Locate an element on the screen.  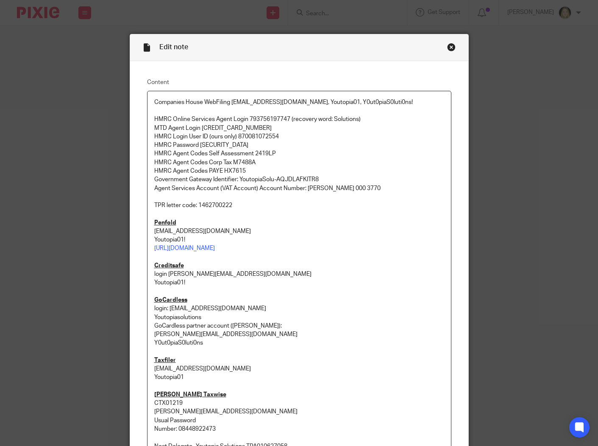
p: HMRC Agent Codes PAYE HX7615 is located at coordinates (299, 171).